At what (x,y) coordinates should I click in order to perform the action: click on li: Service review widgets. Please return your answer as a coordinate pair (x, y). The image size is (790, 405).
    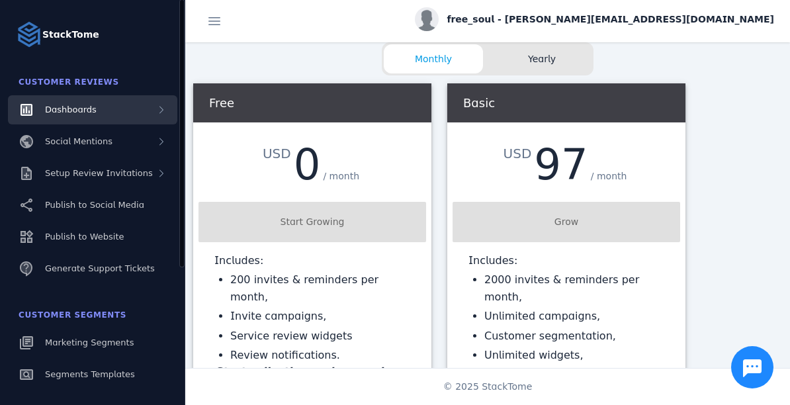
    Looking at the image, I should click on (320, 336).